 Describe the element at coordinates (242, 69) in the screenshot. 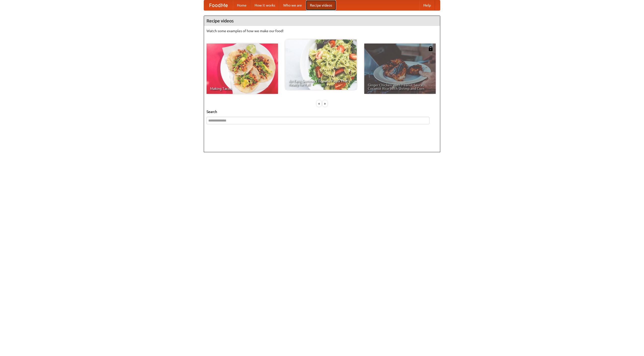

I see `a: Making Tacos` at that location.